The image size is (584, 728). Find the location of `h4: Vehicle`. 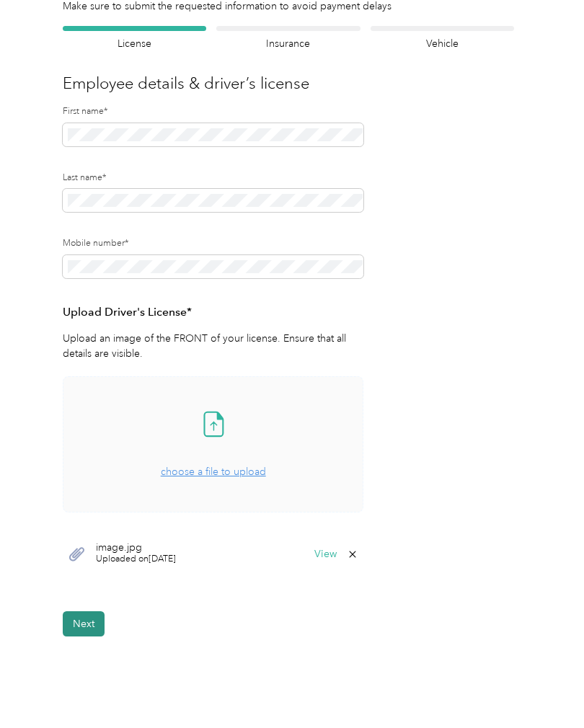

h4: Vehicle is located at coordinates (442, 44).